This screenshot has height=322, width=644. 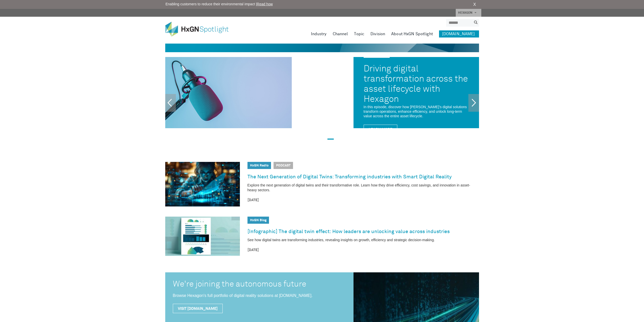 What do you see at coordinates (378, 34) in the screenshot?
I see `a: Division` at bounding box center [378, 34].